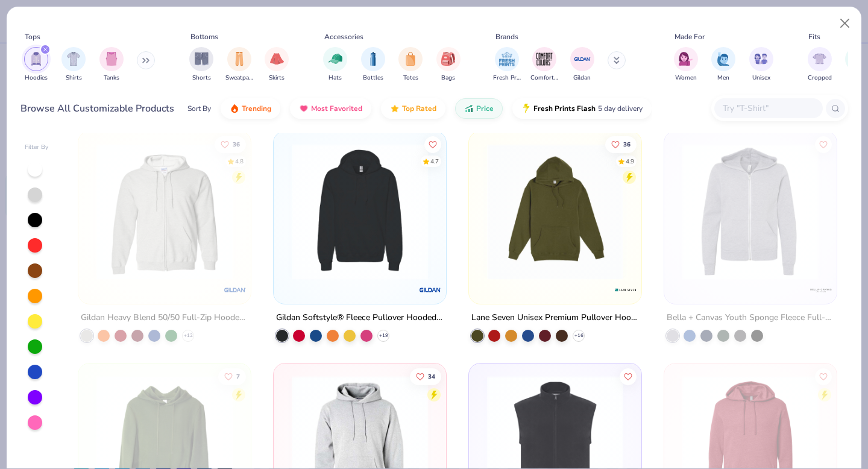 This screenshot has width=868, height=469. What do you see at coordinates (485, 108) in the screenshot?
I see `span: Price` at bounding box center [485, 108].